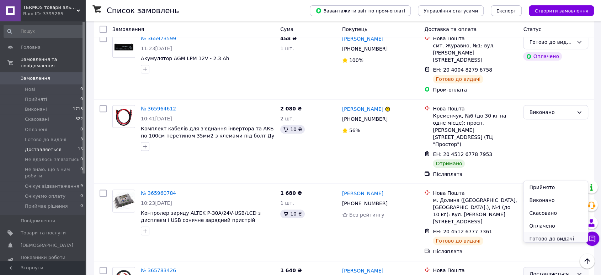  Describe the element at coordinates (291, 193) in the screenshot. I see `span: 1 680 ₴` at that location.